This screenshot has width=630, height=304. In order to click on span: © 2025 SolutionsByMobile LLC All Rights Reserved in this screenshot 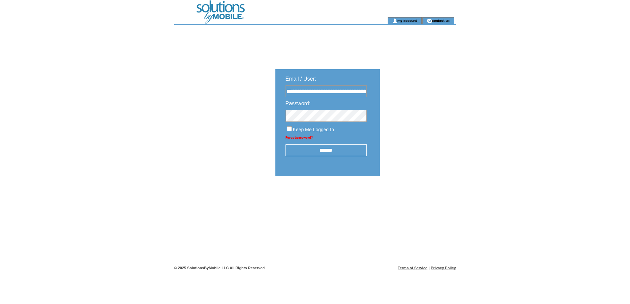, I will do `click(219, 268)`.